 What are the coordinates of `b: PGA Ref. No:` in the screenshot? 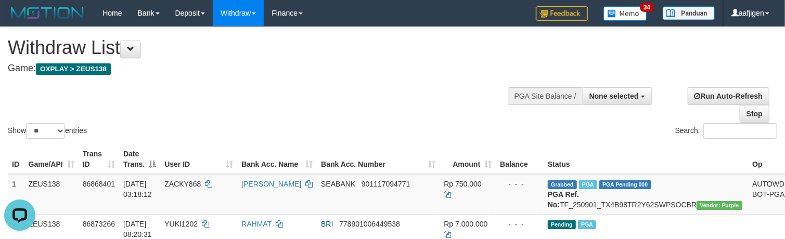 It's located at (563, 200).